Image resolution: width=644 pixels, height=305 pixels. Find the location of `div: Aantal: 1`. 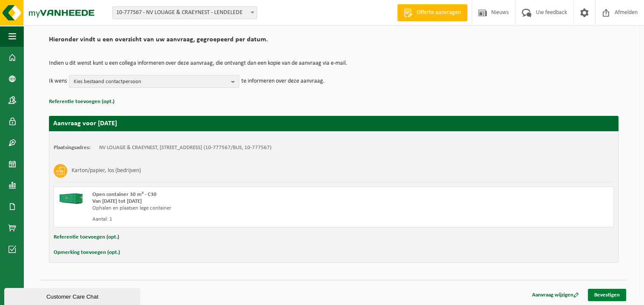

div: Aantal: 1 is located at coordinates (230, 219).